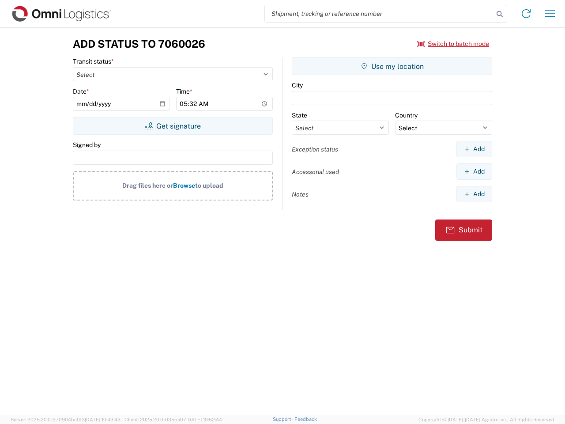 The height and width of the screenshot is (424, 565). Describe the element at coordinates (315, 149) in the screenshot. I see `label: Exception status` at that location.